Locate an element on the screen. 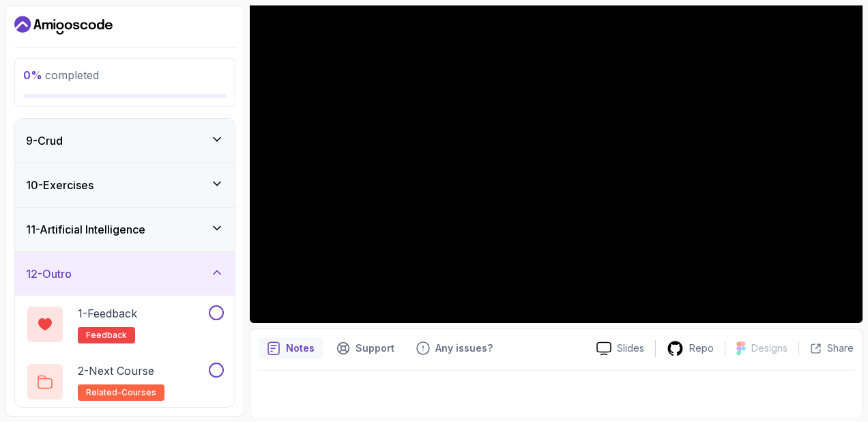 The image size is (868, 422). button: 1-Feedbackfeedback is located at coordinates (125, 324).